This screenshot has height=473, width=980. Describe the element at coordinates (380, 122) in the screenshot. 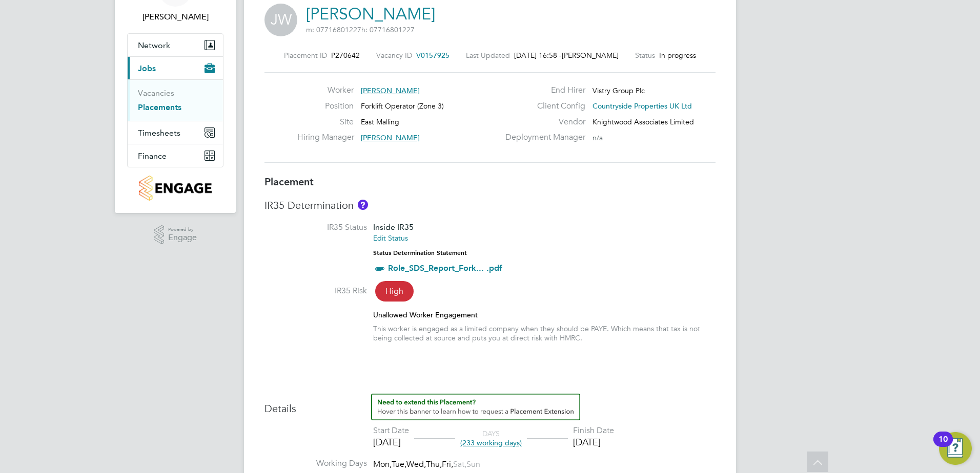

I see `span: East Malling` at that location.